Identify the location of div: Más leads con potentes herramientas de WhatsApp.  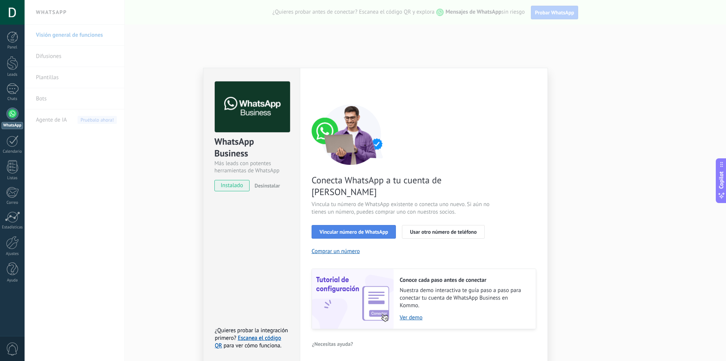
(252, 167).